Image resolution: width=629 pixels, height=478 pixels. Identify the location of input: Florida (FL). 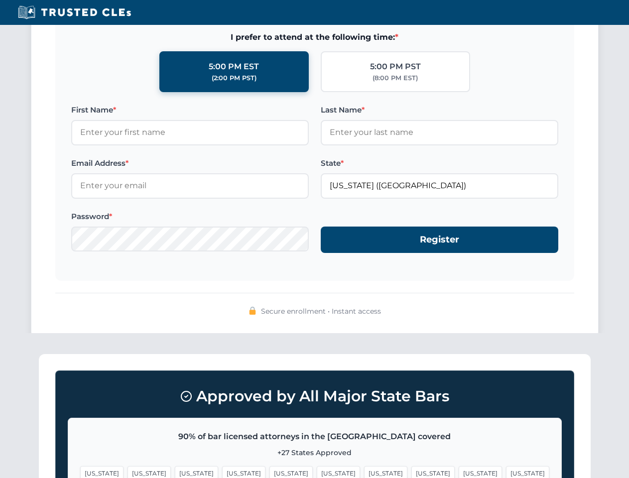
(439, 186).